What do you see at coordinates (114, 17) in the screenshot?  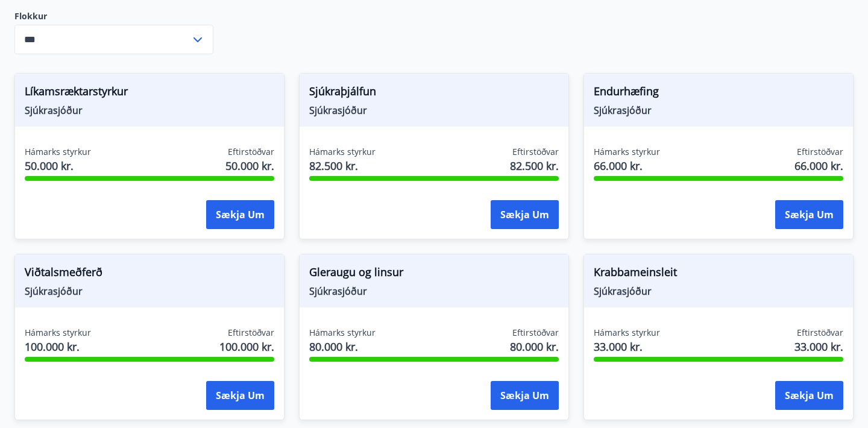 I see `label: Flokkur` at bounding box center [114, 17].